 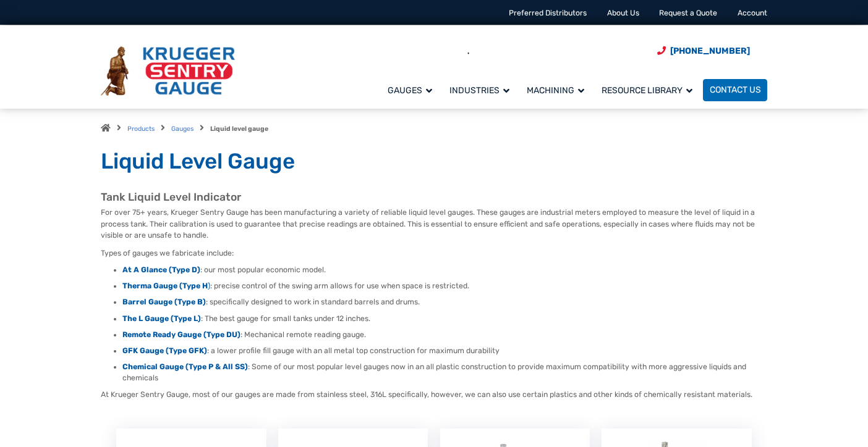 I want to click on h1: Liquid Level Gauge, so click(x=434, y=162).